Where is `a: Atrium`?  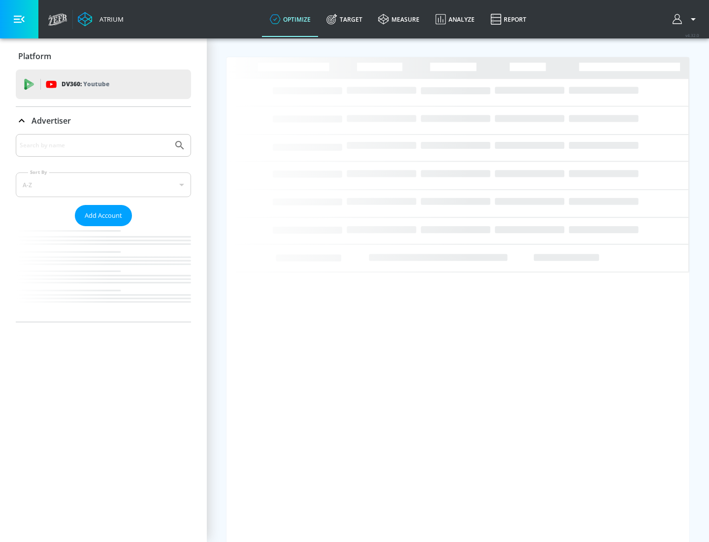 a: Atrium is located at coordinates (101, 19).